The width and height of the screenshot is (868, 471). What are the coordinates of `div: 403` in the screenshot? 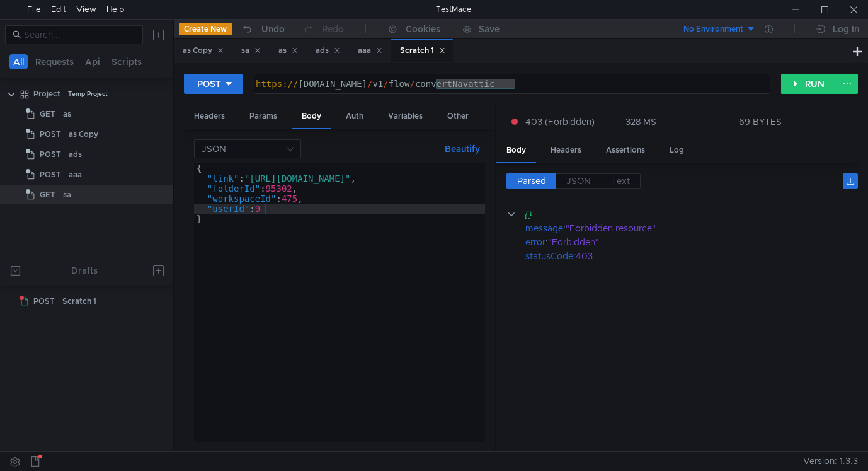 It's located at (709, 256).